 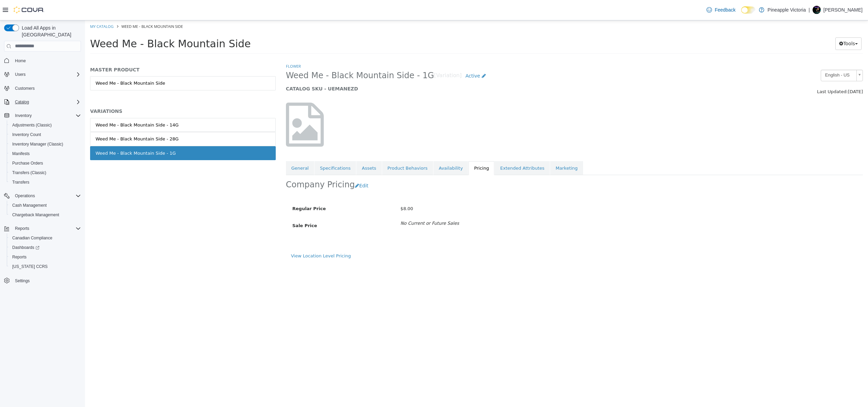 I want to click on span: Weed Me - Black Mountain Side, so click(x=67, y=6).